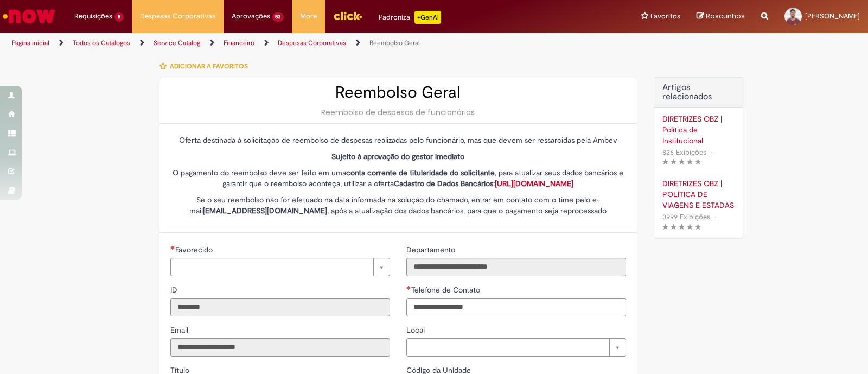 This screenshot has width=868, height=374. Describe the element at coordinates (432, 250) in the screenshot. I see `span: Somente leitura - Departamento` at that location.